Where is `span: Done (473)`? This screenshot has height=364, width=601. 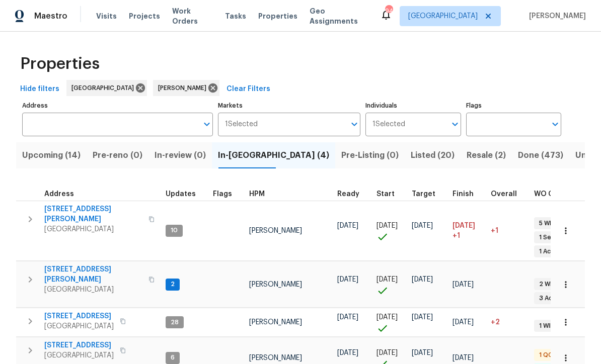 span: Done (473) is located at coordinates (541, 156).